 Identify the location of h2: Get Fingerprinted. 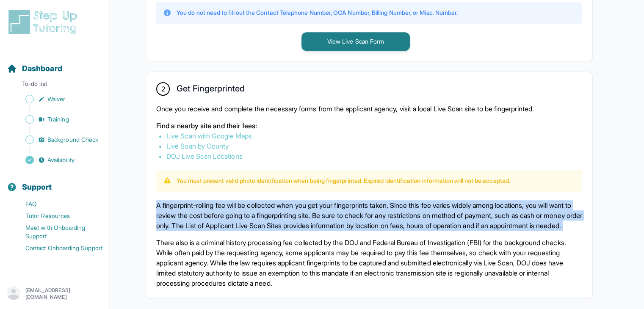
(210, 90).